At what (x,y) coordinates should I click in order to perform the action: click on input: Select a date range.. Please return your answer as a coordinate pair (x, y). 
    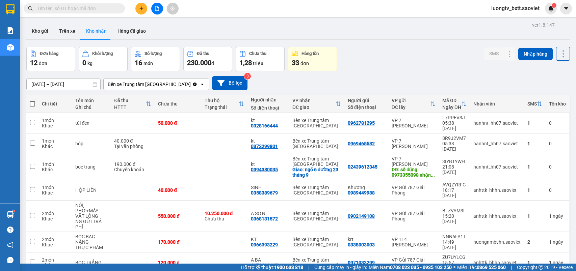
    Looking at the image, I should click on (63, 84).